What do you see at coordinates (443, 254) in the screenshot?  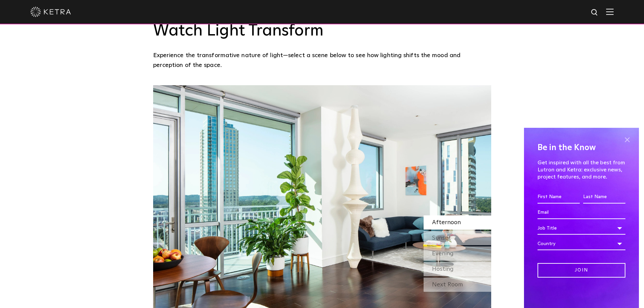 I see `span: Evening` at bounding box center [443, 254].